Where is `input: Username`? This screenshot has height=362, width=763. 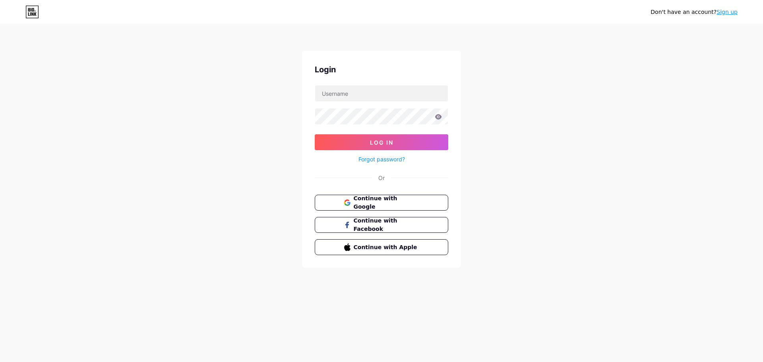 input: Username is located at coordinates (382, 93).